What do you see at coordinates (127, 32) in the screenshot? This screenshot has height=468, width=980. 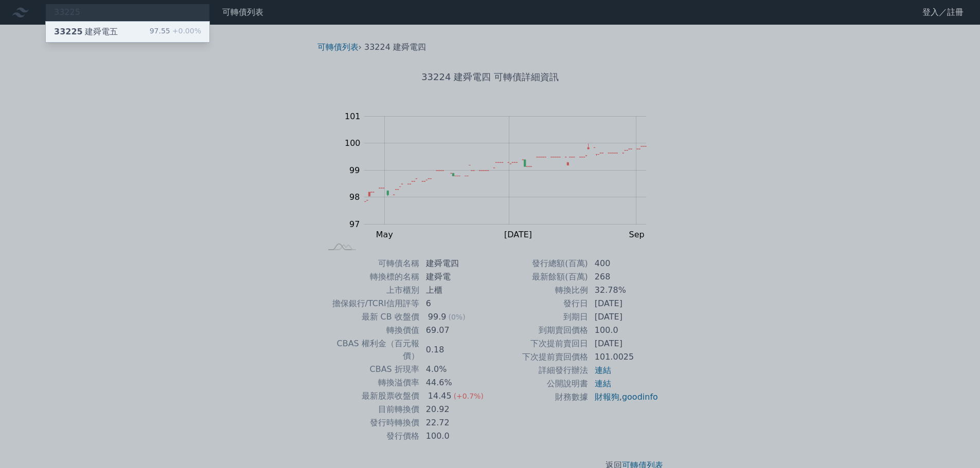 I see `a: 33225建舜電五 97.55+0.00%` at bounding box center [127, 32].